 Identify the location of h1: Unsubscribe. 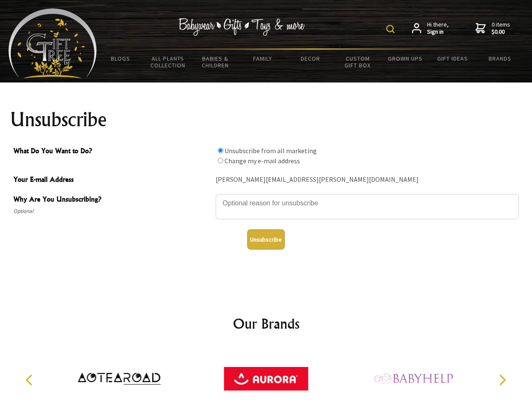
(266, 119).